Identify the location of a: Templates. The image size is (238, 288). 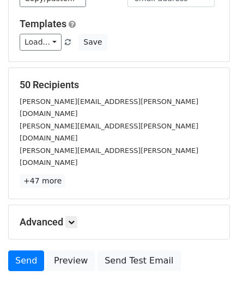
(43, 23).